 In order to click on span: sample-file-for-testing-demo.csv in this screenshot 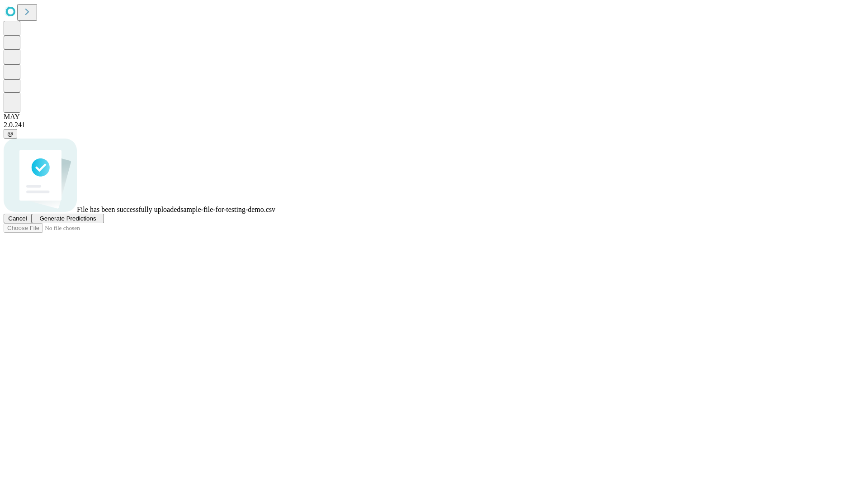, I will do `click(228, 209)`.